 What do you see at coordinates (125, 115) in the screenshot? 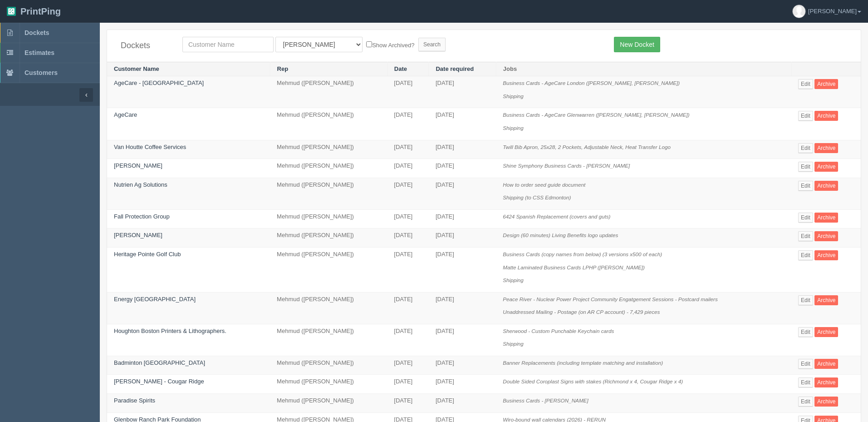
I see `a: AgeCare` at bounding box center [125, 115].